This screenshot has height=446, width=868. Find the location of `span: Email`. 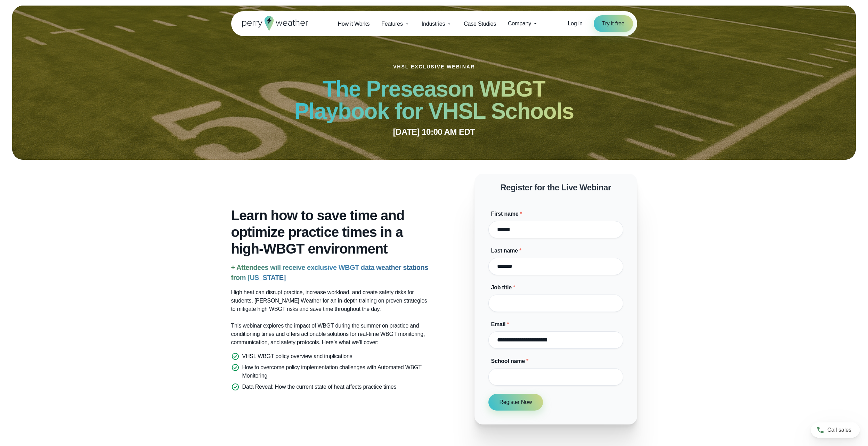

span: Email is located at coordinates (499, 324).